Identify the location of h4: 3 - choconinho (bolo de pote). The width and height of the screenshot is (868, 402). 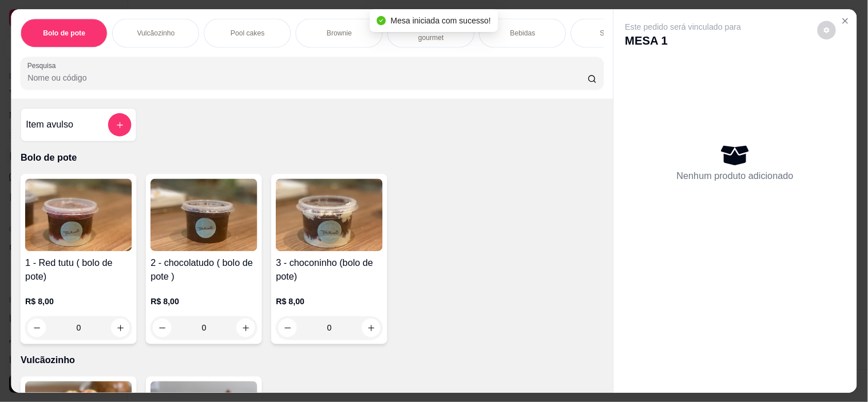
(329, 269).